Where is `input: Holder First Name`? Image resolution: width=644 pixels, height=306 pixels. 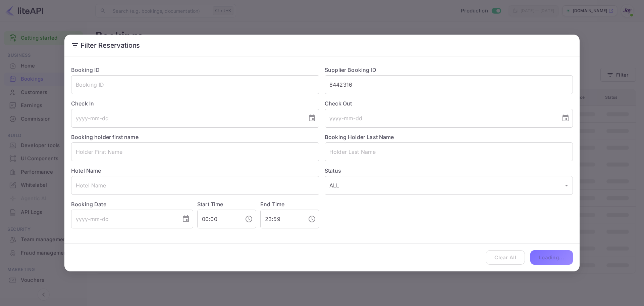 input: Holder First Name is located at coordinates (195, 152).